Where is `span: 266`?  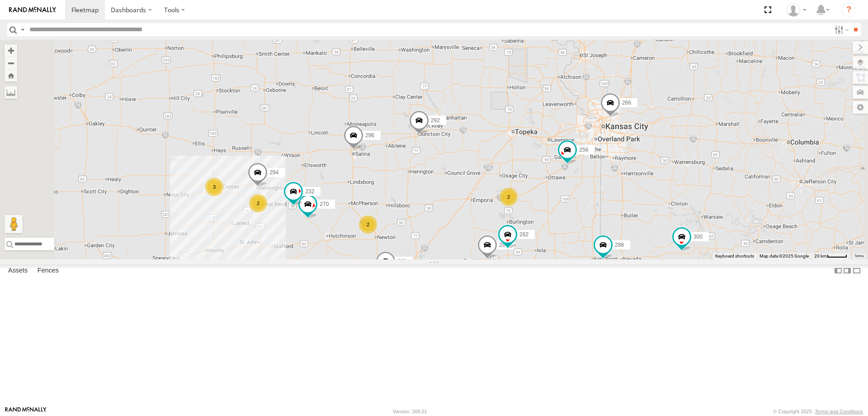
span: 266 is located at coordinates (627, 103).